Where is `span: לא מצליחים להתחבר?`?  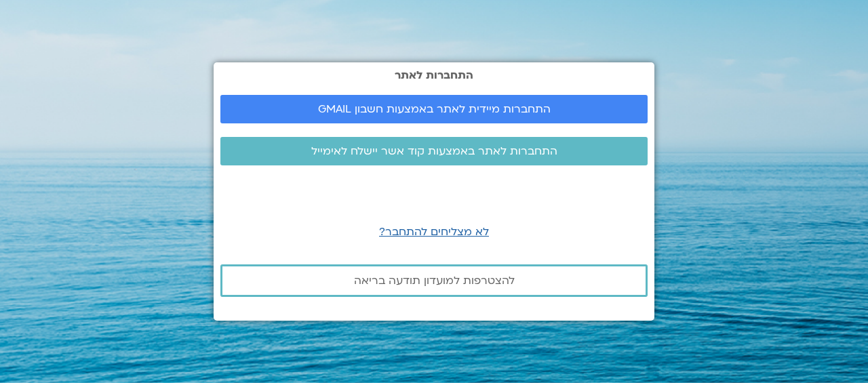 span: לא מצליחים להתחבר? is located at coordinates (434, 232).